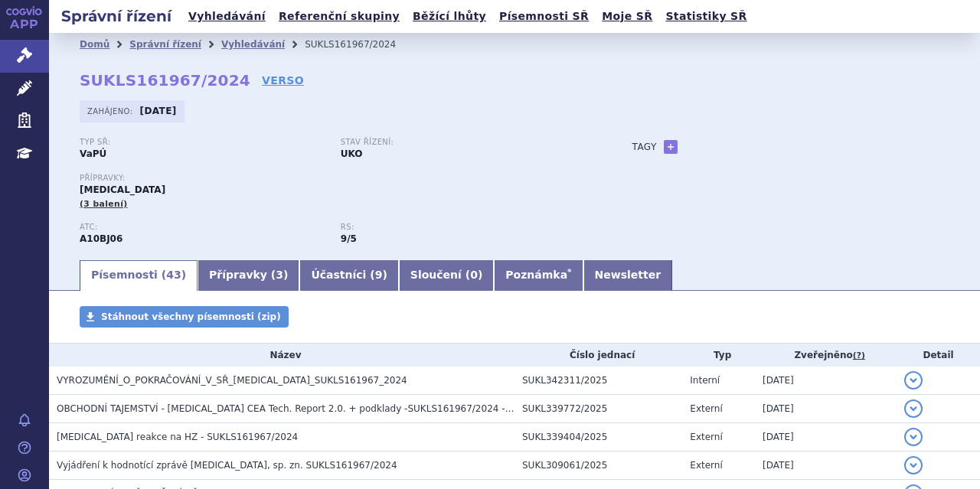 This screenshot has width=980, height=489. What do you see at coordinates (825, 355) in the screenshot?
I see `th: Zveřejněno` at bounding box center [825, 355].